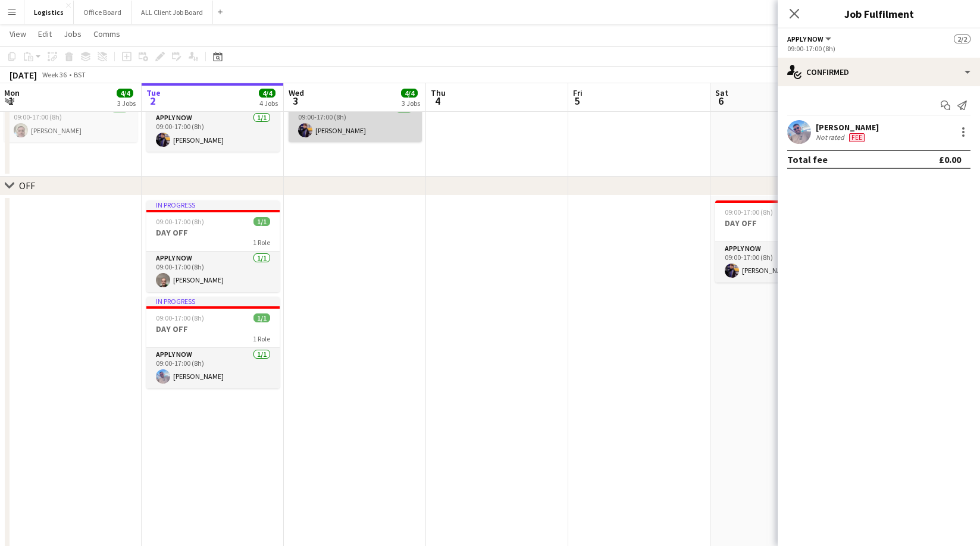 The height and width of the screenshot is (546, 980). What do you see at coordinates (18, 34) in the screenshot?
I see `span: View` at bounding box center [18, 34].